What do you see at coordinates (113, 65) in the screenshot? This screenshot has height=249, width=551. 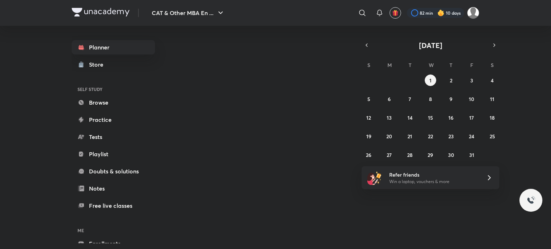 I see `a: Store` at bounding box center [113, 65].